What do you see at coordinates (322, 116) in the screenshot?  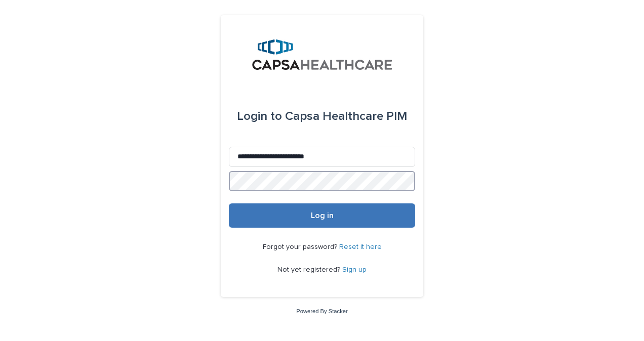 I see `div: Capsa Healthcare PIM` at bounding box center [322, 116].